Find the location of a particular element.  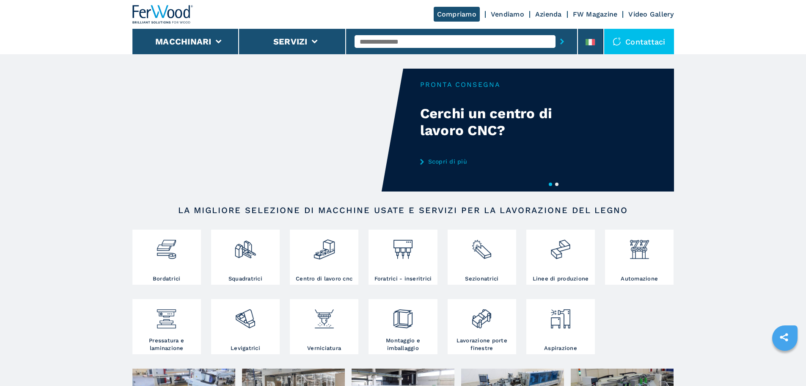

a: Pressatura e laminazione is located at coordinates (167, 326).